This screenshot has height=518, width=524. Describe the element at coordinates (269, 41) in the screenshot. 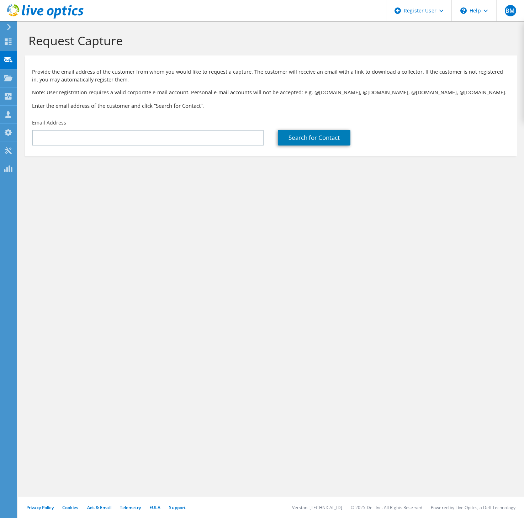

I see `h1: Request Capture` at that location.